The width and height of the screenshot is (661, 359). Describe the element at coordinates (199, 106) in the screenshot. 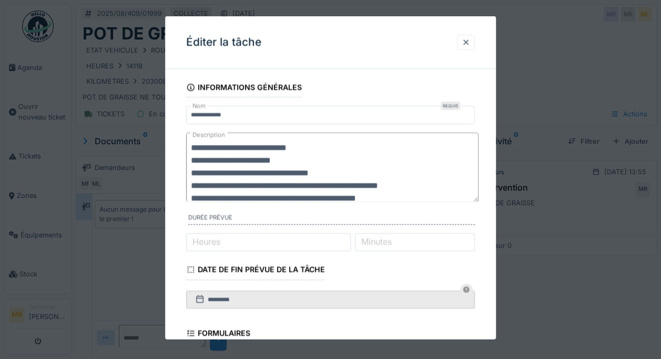

I see `label: Nom` at that location.